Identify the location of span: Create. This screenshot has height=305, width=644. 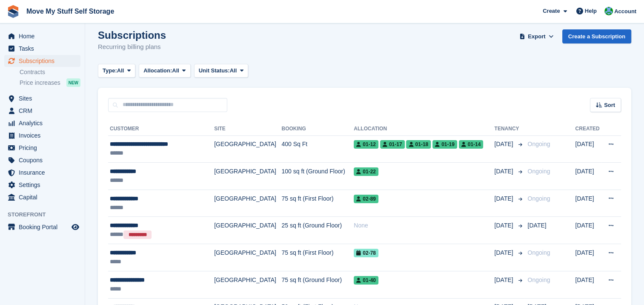
(551, 11).